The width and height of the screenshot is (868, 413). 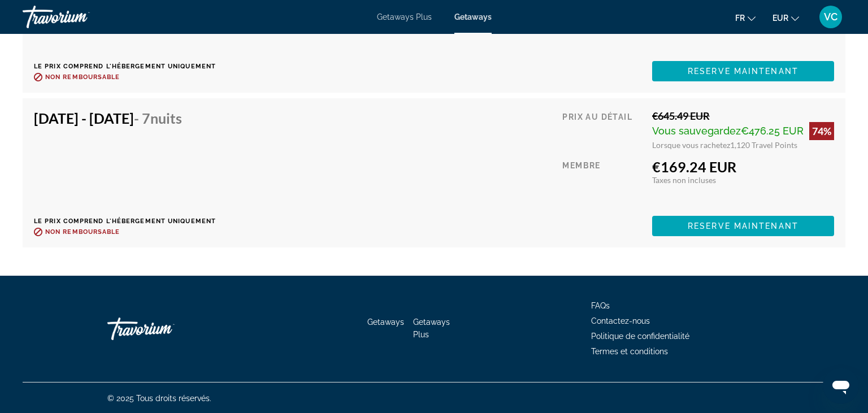 I want to click on div: €169.24 EUR, so click(x=743, y=167).